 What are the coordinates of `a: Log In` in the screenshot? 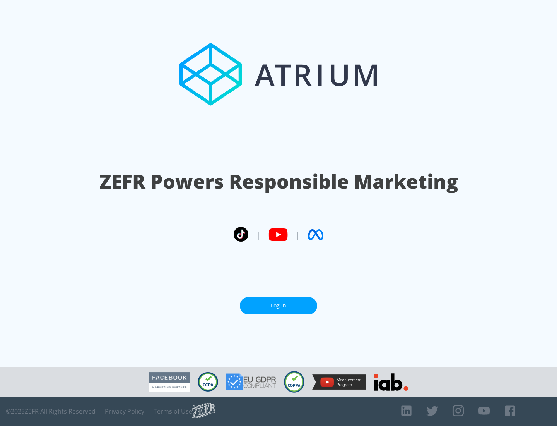 It's located at (279, 305).